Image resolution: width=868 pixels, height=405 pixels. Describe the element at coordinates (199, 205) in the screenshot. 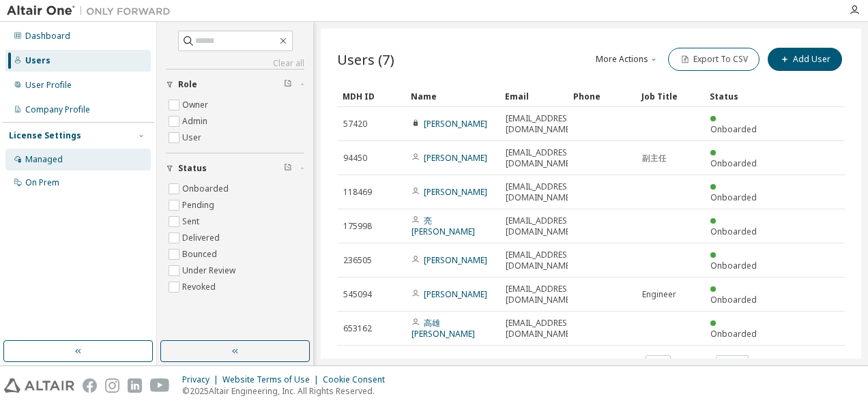

I see `label: Pending` at that location.